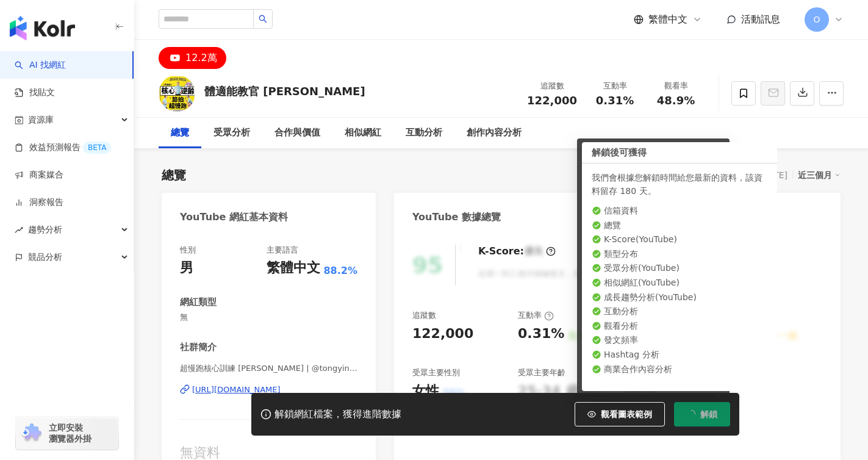 The image size is (868, 460). Describe the element at coordinates (45, 257) in the screenshot. I see `span: 競品分析` at that location.